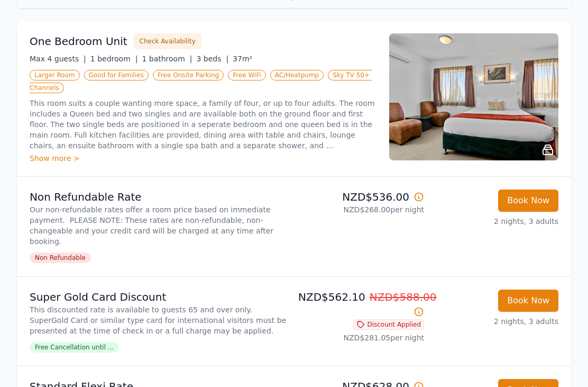  What do you see at coordinates (168, 41) in the screenshot?
I see `button: Check Availability` at bounding box center [168, 41].